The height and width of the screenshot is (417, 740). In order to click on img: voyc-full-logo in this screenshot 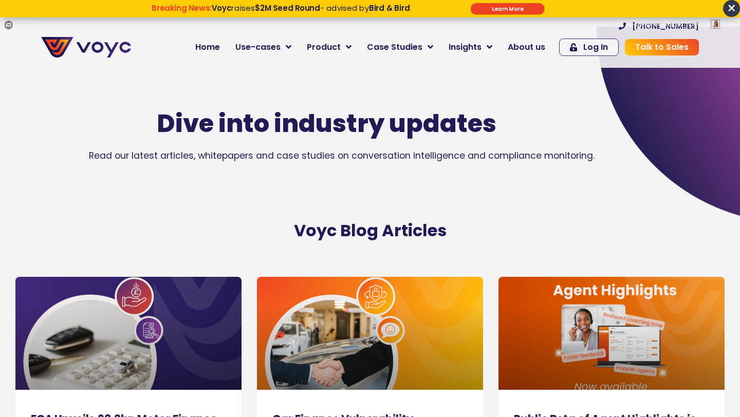, I will do `click(86, 47)`.